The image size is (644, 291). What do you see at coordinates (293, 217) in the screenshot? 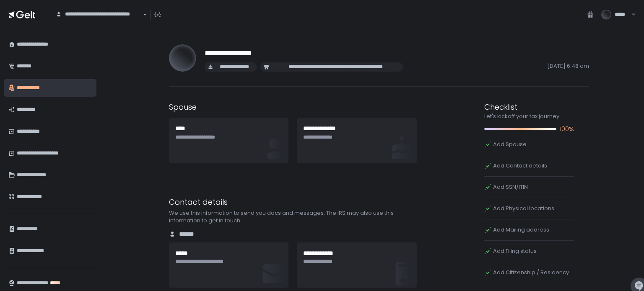
I see `div: We use this information to send you docs and messages. The IRS may also use this information to g...` at bounding box center [293, 217].